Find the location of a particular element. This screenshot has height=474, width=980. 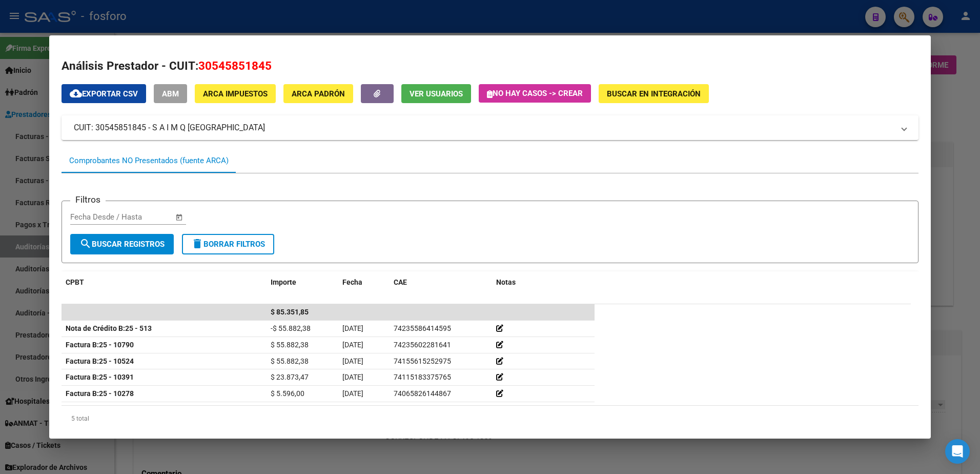

span: Buscar Registros is located at coordinates (122, 244).